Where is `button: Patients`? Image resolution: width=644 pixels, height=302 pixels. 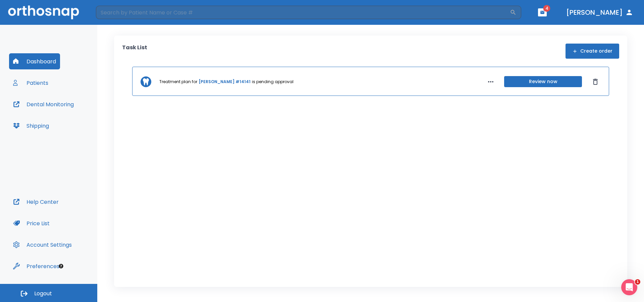
button: Patients is located at coordinates (30, 83).